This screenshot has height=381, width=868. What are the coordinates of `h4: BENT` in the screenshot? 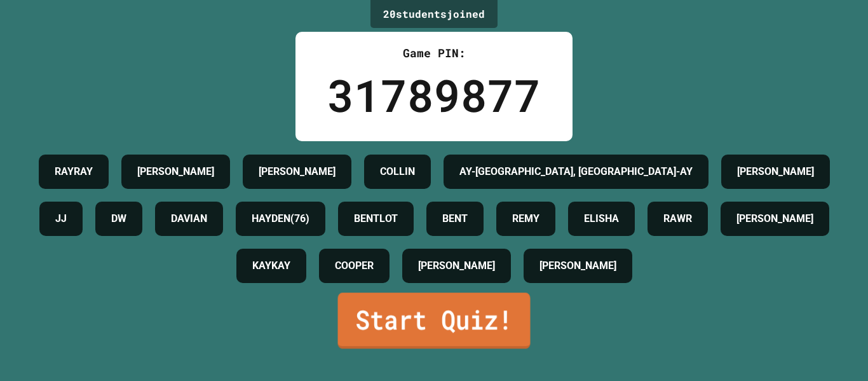 It's located at (455, 219).